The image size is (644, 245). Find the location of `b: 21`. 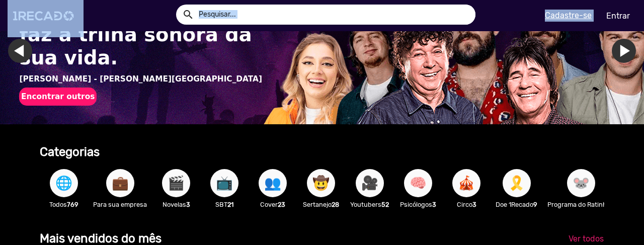

b: 21 is located at coordinates (230, 204).